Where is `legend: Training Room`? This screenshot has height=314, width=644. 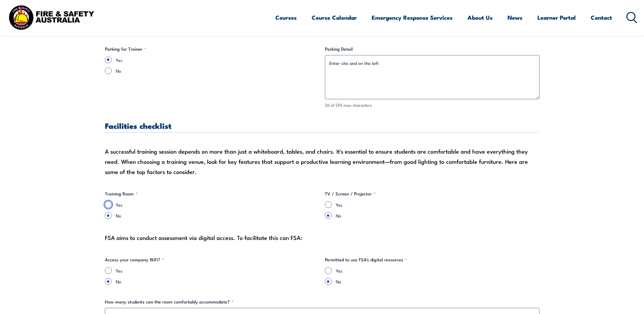 legend: Training Room is located at coordinates (121, 194).